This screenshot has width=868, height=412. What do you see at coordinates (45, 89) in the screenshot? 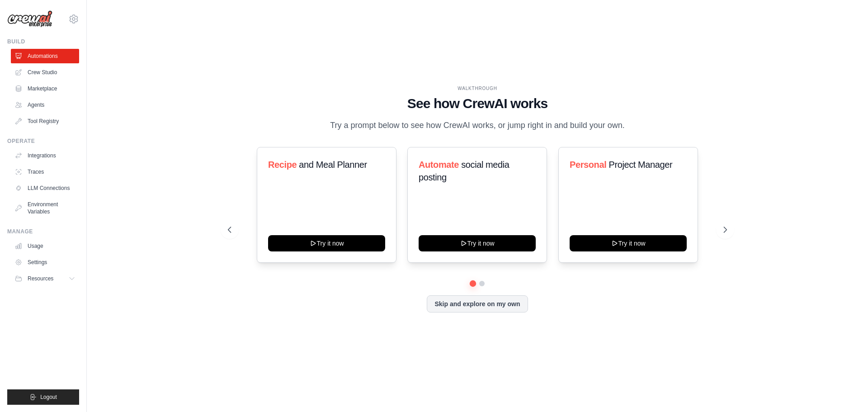
I see `a: Marketplace` at bounding box center [45, 89].